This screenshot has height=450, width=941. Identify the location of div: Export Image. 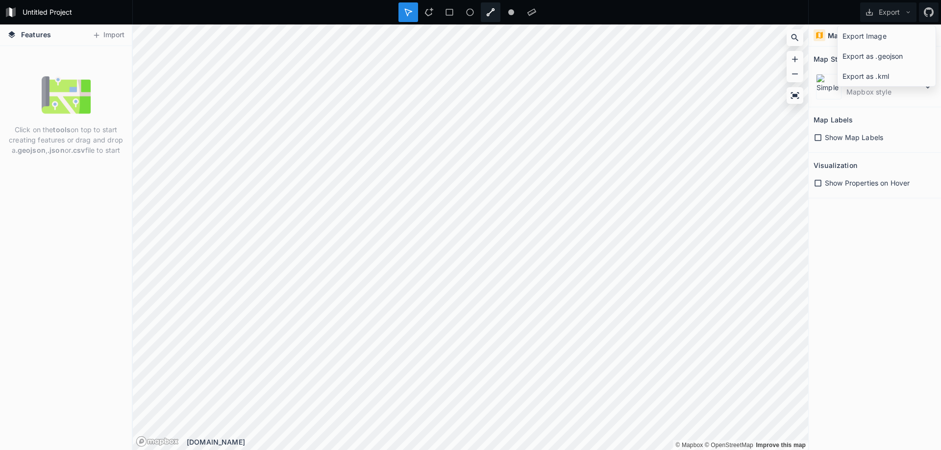
(887, 36).